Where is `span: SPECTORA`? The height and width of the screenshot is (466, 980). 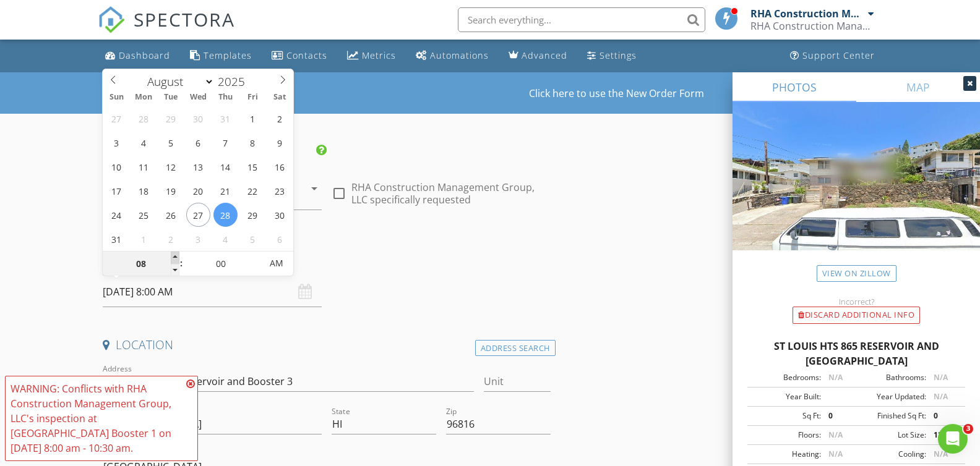 span: SPECTORA is located at coordinates (184, 19).